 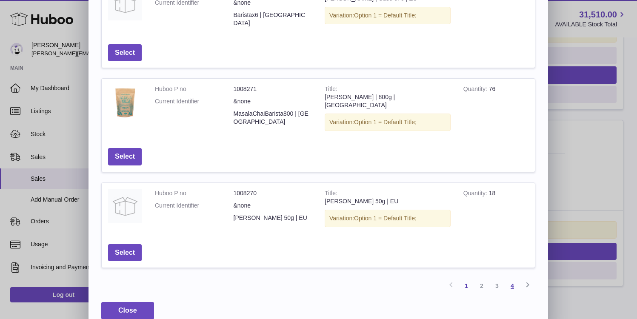 What do you see at coordinates (496, 210) in the screenshot?
I see `td: 18` at bounding box center [496, 210].